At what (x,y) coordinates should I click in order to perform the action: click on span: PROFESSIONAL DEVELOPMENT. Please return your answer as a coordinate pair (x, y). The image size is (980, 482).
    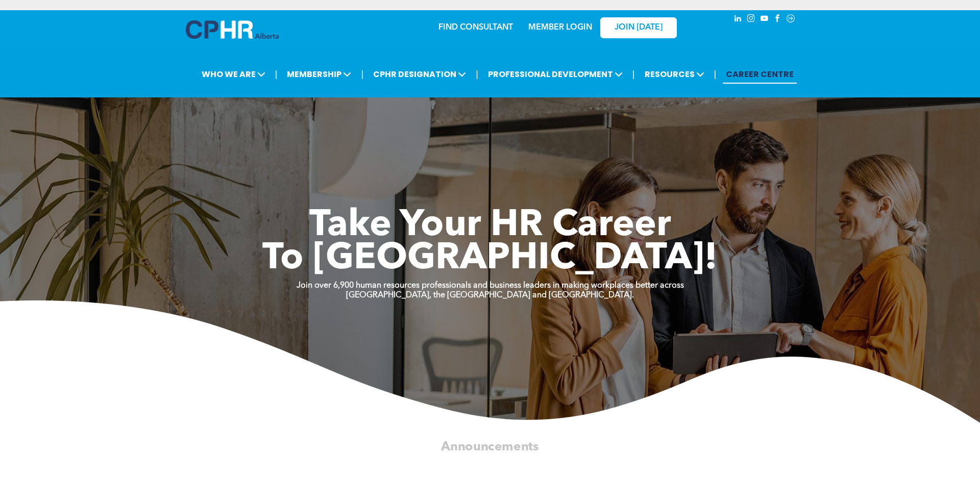
    Looking at the image, I should click on (556, 74).